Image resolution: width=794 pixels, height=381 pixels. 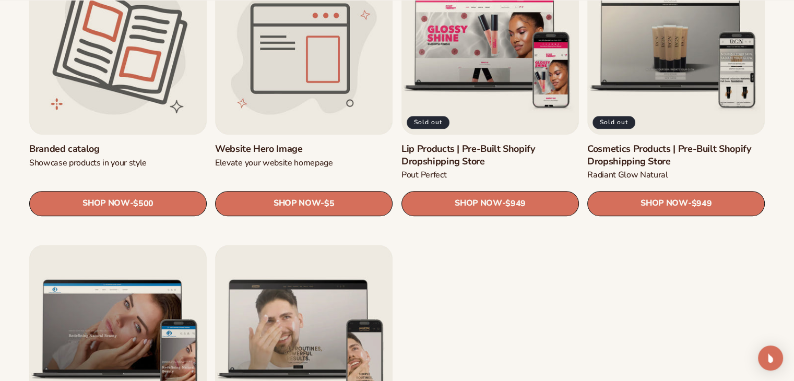 What do you see at coordinates (118, 149) in the screenshot?
I see `a: Branded catalog` at bounding box center [118, 149].